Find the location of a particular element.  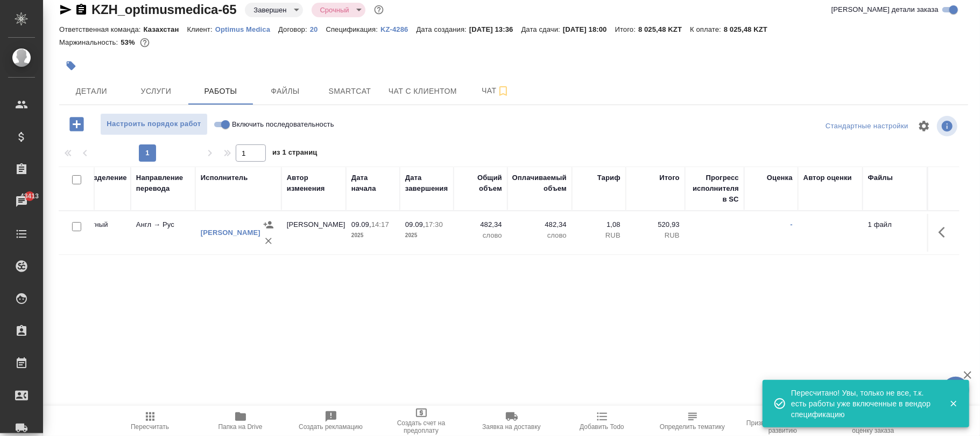

a: KZH_optimusmedica-65 is located at coordinates (163, 9).